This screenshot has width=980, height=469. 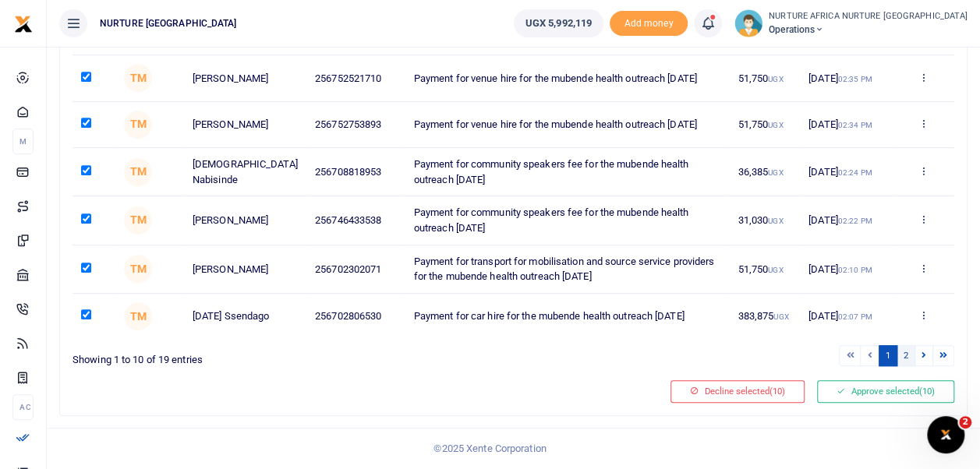 I want to click on button: Decline selected(10), so click(x=737, y=391).